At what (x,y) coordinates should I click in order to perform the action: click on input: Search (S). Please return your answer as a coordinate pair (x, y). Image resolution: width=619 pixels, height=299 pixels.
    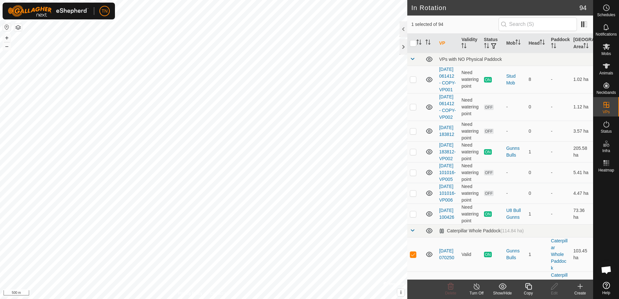
    Looking at the image, I should click on (538, 24).